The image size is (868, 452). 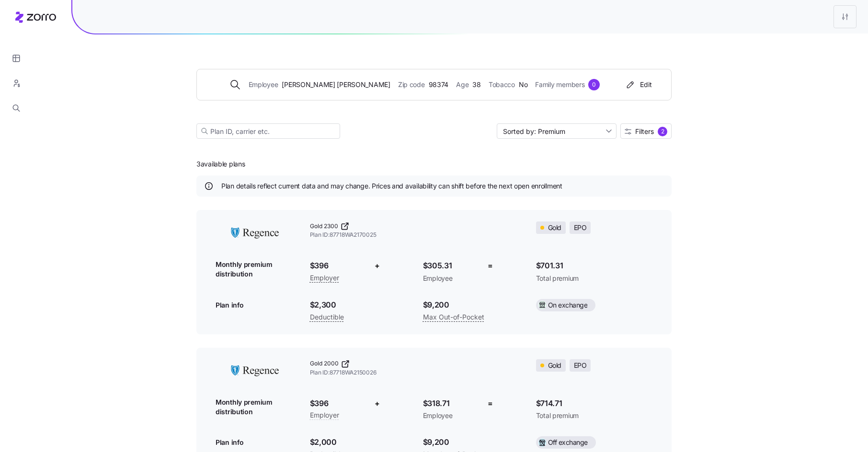 What do you see at coordinates (646, 131) in the screenshot?
I see `button: Filters2` at bounding box center [646, 131].